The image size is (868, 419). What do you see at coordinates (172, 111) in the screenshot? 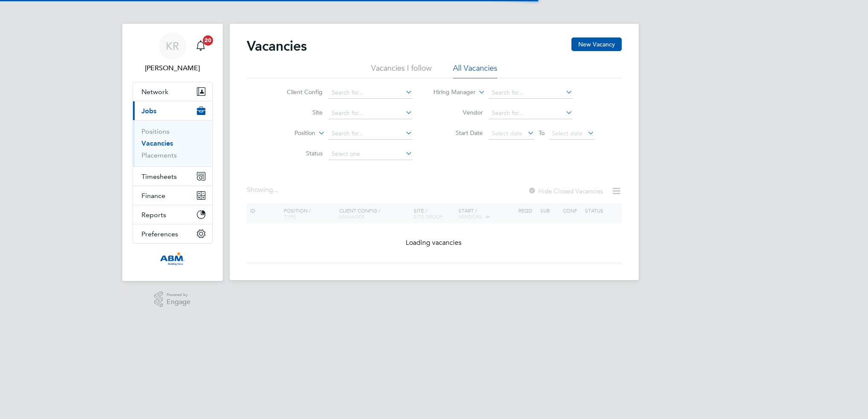
I see `button: Jobs` at bounding box center [172, 111].